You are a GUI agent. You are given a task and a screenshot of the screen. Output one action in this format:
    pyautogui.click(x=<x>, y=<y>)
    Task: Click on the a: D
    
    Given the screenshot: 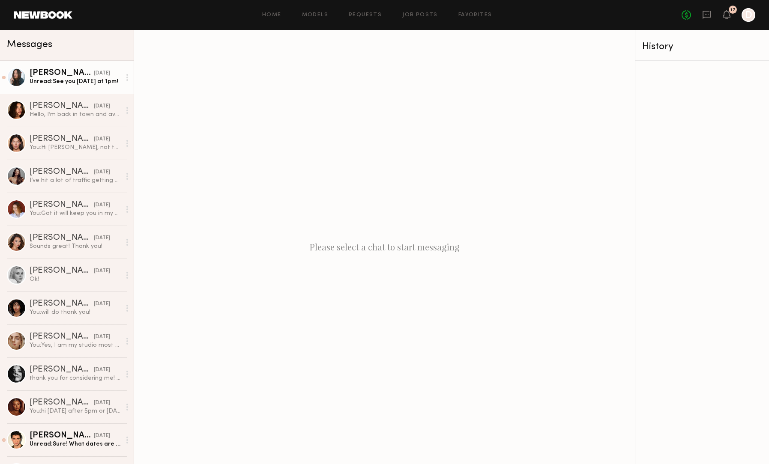 What is the action you would take?
    pyautogui.click(x=748, y=15)
    